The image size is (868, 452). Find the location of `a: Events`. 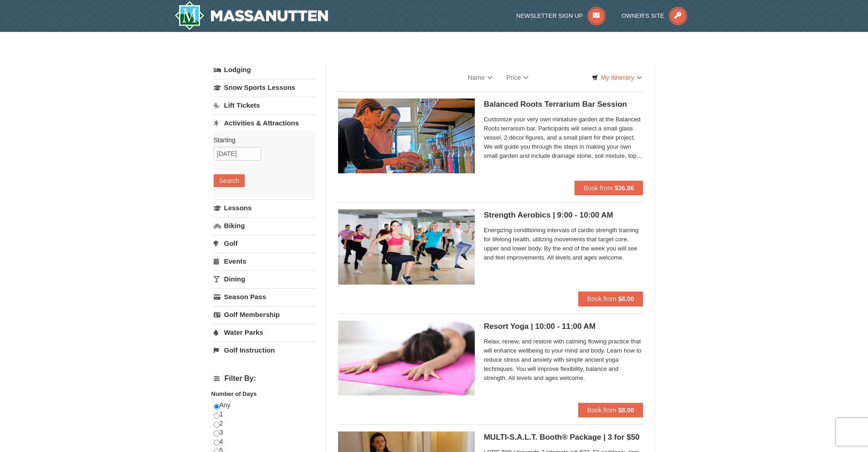

a: Events is located at coordinates (264, 261).